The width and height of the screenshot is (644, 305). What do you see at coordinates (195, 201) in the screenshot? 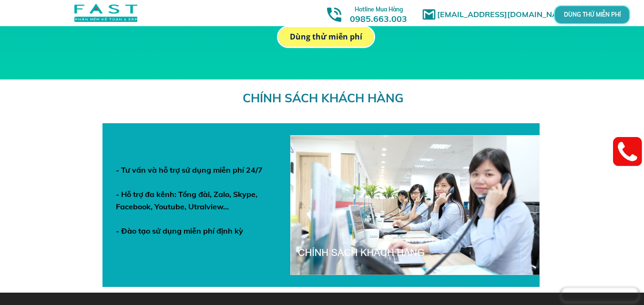
I see `div: - Tư vấn và hỗ trợ sử dụng miễn phí 24/7 - Hỗ trợ đa kênh: Tổng đài, Zalo, Skype, Facebook, Youtu...` at bounding box center [195, 201].